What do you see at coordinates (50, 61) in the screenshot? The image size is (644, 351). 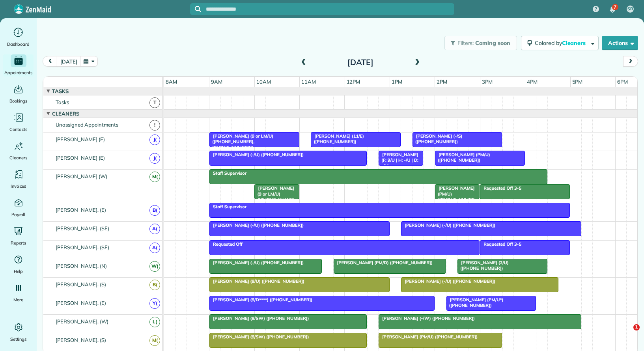 I see `button: prev` at bounding box center [50, 61].